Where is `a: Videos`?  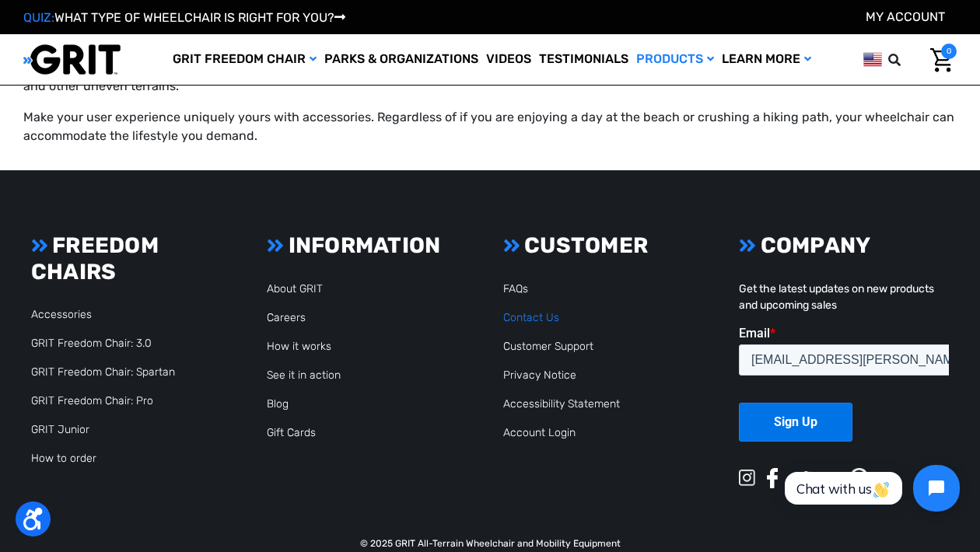
a: Videos is located at coordinates (509, 59).